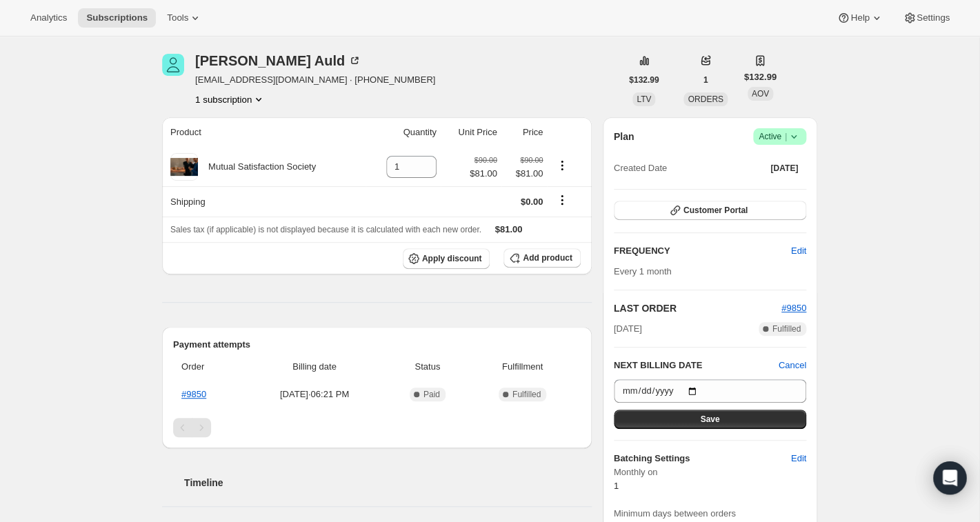 The width and height of the screenshot is (980, 522). Describe the element at coordinates (471, 132) in the screenshot. I see `th: Unit Price` at that location.